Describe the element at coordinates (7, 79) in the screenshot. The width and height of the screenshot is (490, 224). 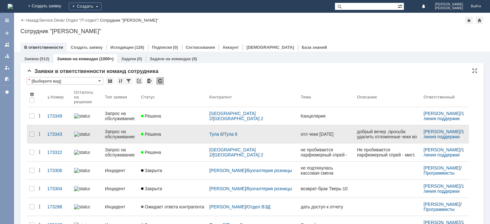
I see `a: Мои согласования` at that location.